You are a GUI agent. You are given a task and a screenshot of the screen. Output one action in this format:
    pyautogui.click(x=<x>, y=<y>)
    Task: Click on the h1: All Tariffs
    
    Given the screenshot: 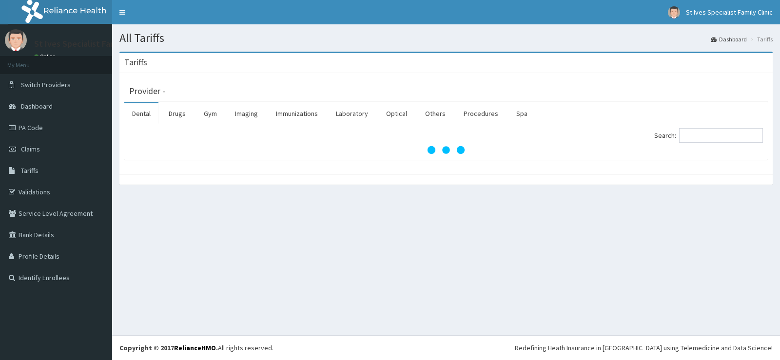 What is the action you would take?
    pyautogui.click(x=446, y=38)
    